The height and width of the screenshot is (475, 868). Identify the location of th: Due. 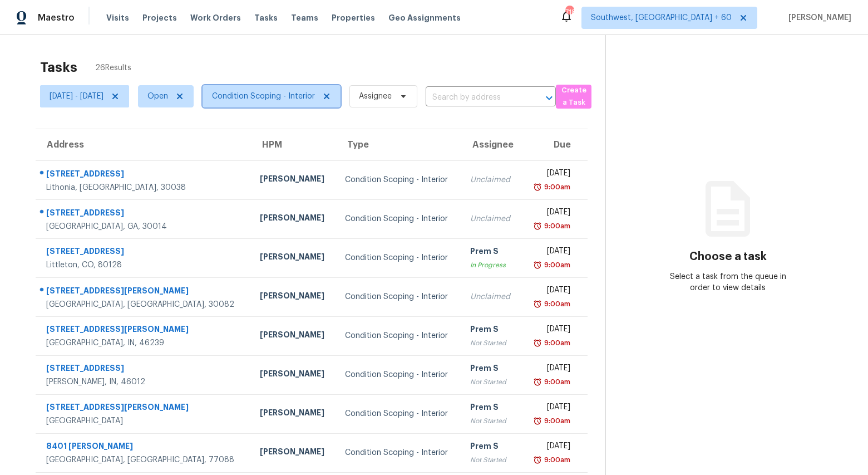
(554, 145).